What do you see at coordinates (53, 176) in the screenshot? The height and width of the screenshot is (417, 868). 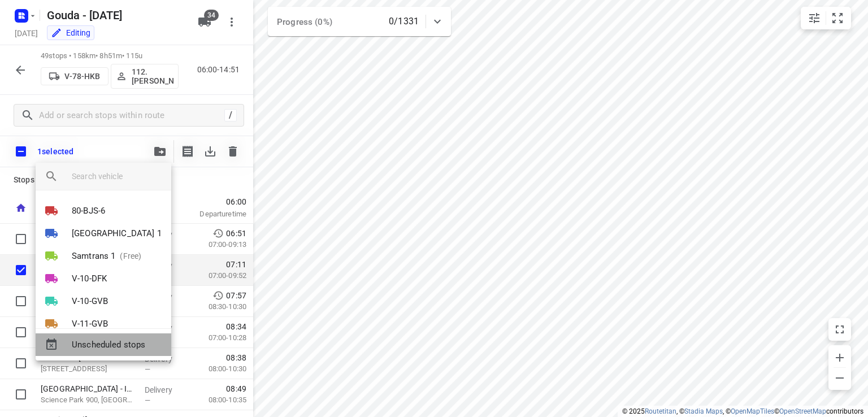 I see `div: Search` at bounding box center [53, 176].